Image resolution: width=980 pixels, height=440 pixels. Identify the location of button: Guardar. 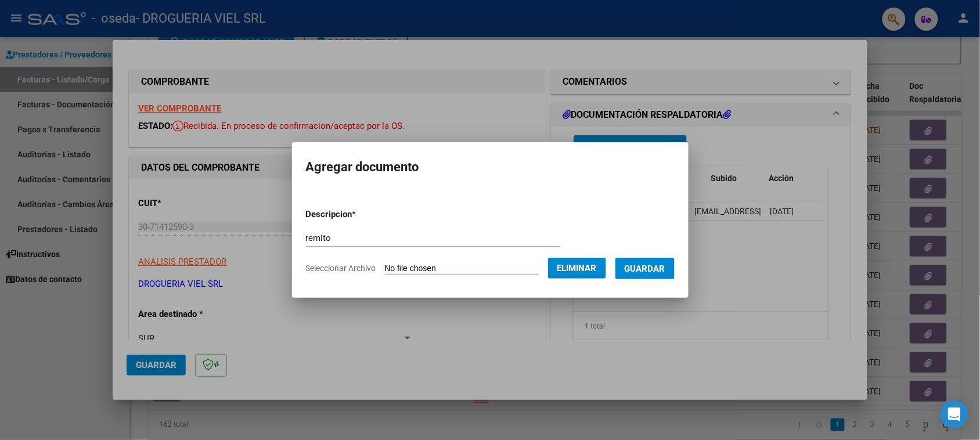
(646, 268).